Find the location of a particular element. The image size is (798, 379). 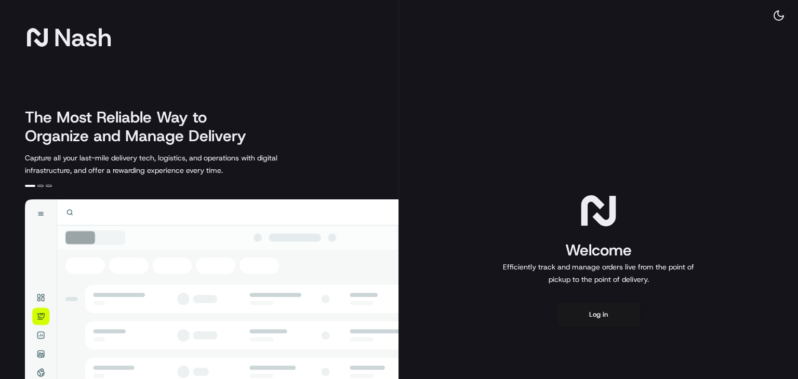

p: Efficiently track and manage orders live from the point of pickup to the point of delivery. is located at coordinates (598, 273).